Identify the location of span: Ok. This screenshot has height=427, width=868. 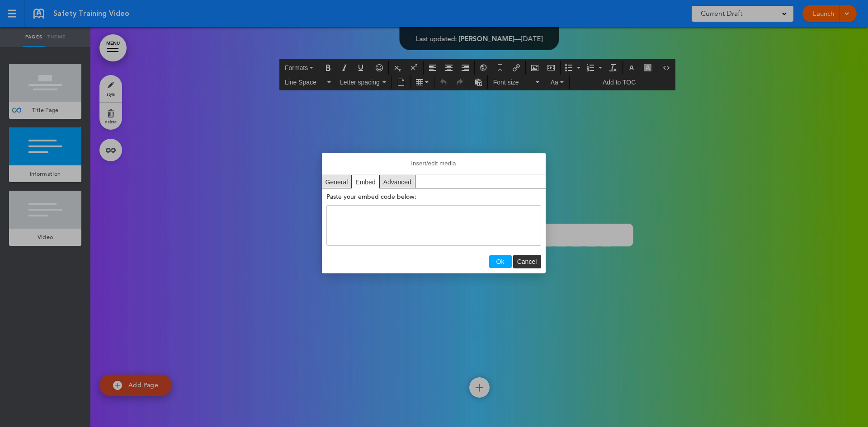
(501, 262).